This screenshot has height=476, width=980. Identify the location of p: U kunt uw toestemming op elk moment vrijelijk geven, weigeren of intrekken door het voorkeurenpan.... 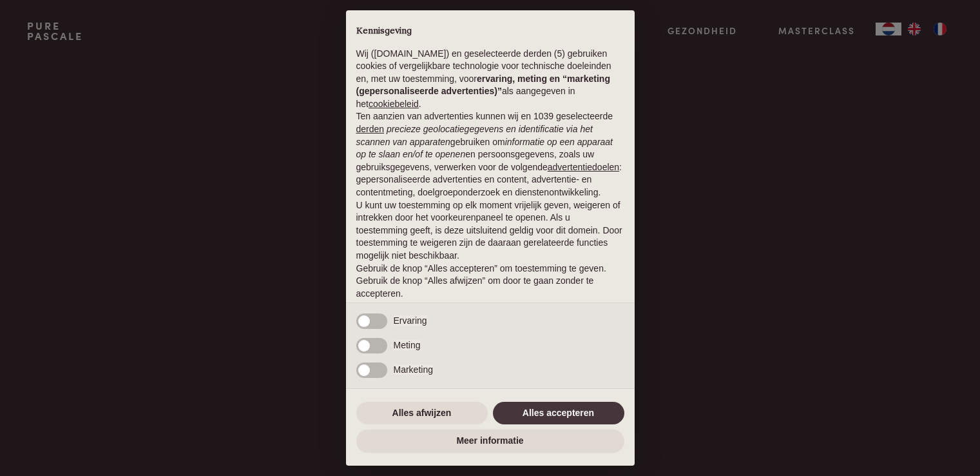
(490, 231).